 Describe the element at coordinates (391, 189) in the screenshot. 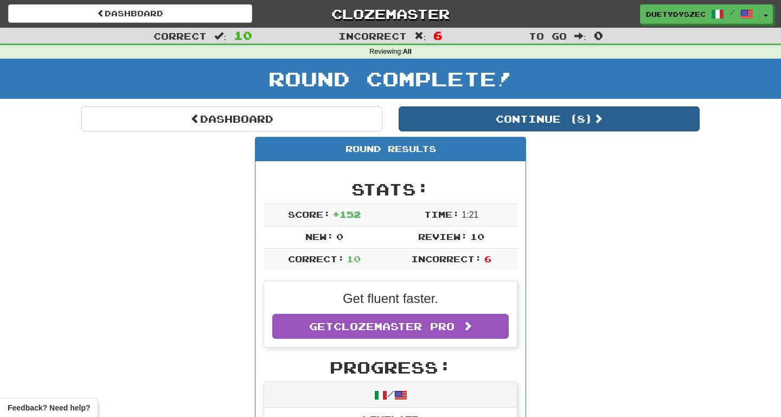

I see `h2: Stats:` at that location.